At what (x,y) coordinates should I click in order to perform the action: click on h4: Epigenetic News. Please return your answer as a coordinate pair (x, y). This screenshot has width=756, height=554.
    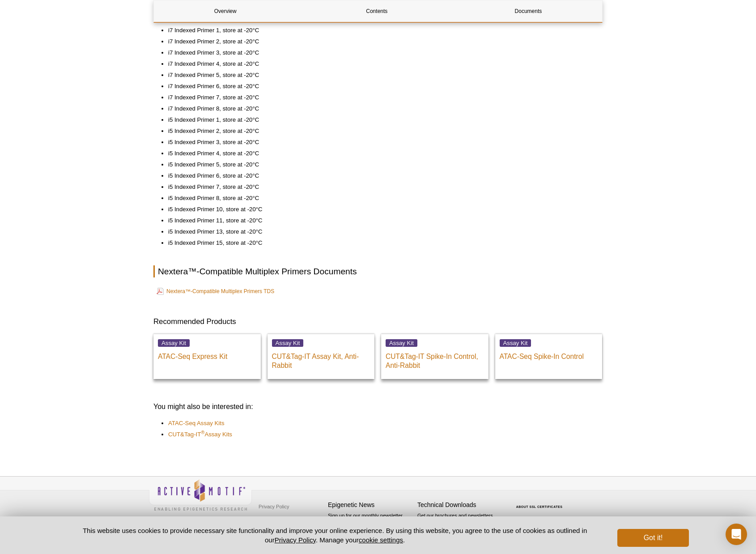
    Looking at the image, I should click on (371, 504).